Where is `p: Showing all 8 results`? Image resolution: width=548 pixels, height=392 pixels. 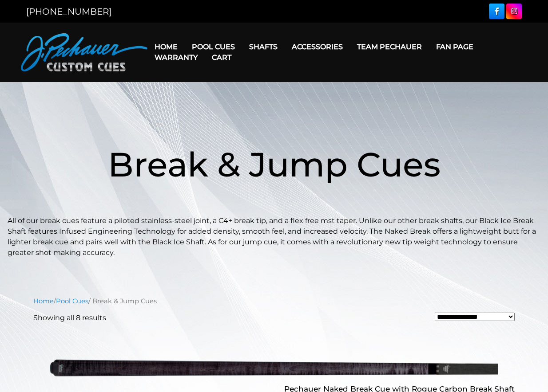 p: Showing all 8 results is located at coordinates (69, 318).